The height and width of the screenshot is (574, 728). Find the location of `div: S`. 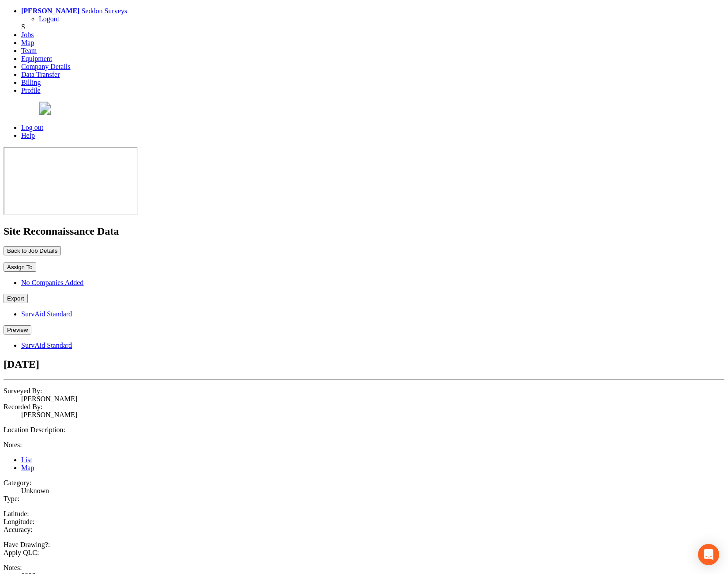

div: S is located at coordinates (372, 27).